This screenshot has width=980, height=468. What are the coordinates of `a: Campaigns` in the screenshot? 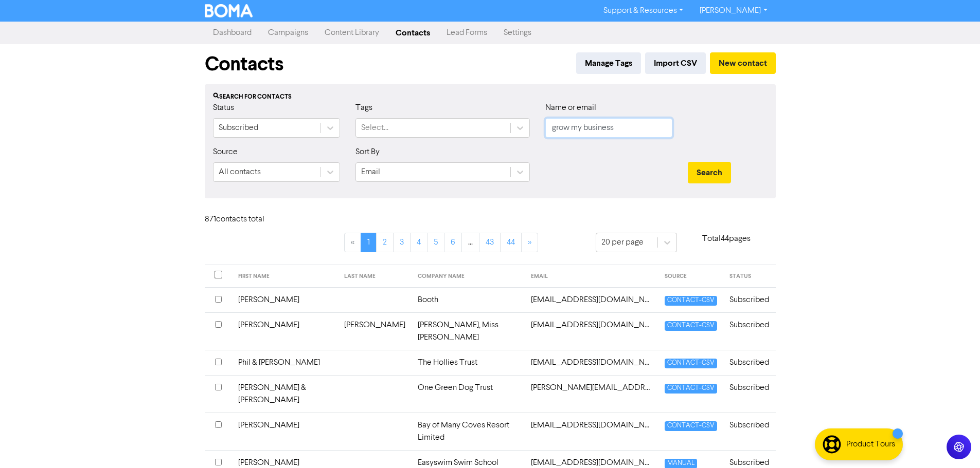 It's located at (288, 33).